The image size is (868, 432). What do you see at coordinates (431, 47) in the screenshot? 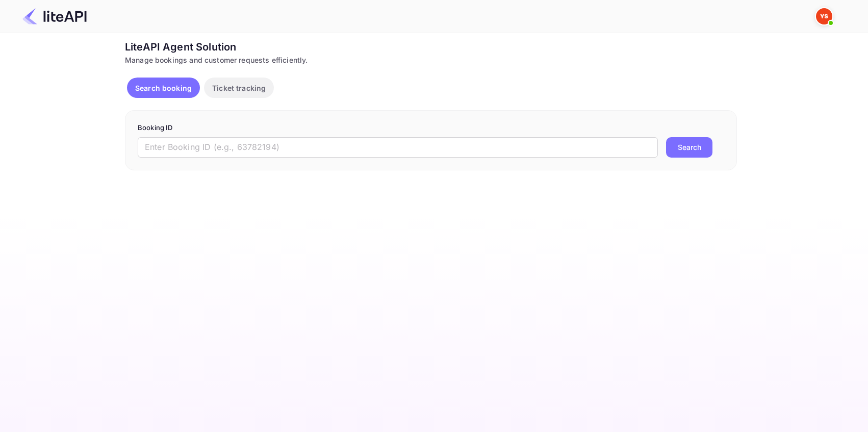
I see `div: LiteAPI Agent Solution` at bounding box center [431, 47].